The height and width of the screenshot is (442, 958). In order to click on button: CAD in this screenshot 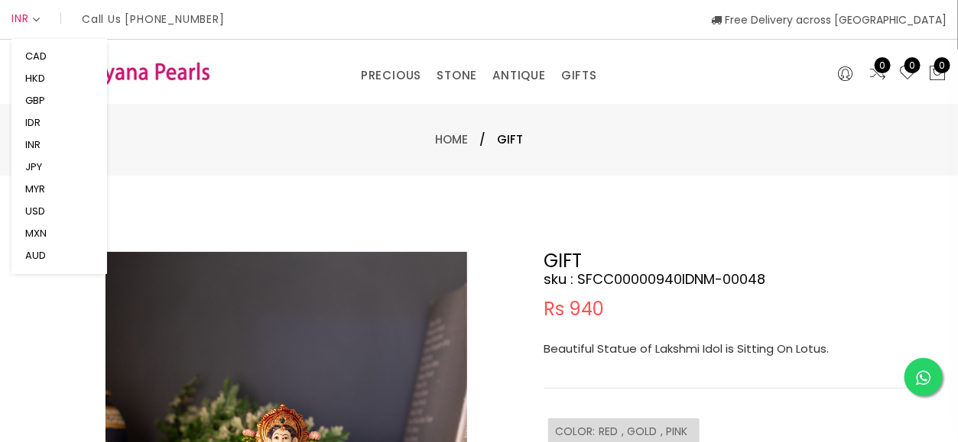, I will do `click(36, 56)`.